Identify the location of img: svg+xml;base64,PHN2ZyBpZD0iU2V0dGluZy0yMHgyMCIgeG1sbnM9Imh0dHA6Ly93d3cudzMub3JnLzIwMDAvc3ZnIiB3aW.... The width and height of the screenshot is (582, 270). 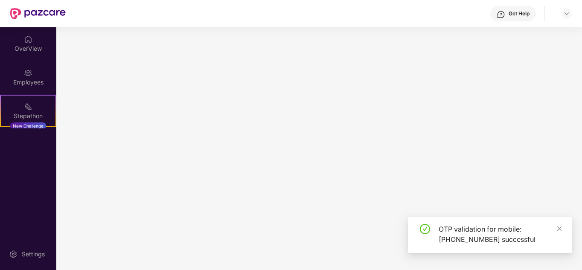
(13, 254).